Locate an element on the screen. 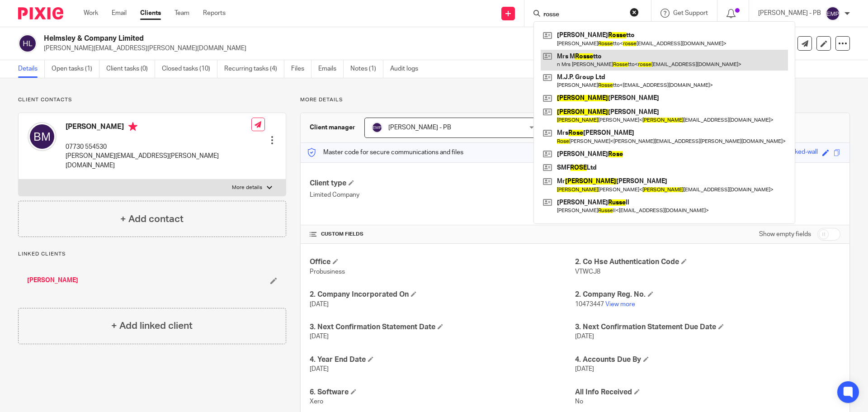  span: 10473447 is located at coordinates (590, 304).